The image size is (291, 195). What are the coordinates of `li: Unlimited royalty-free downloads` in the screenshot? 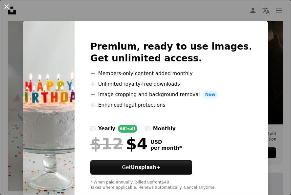 It's located at (171, 84).